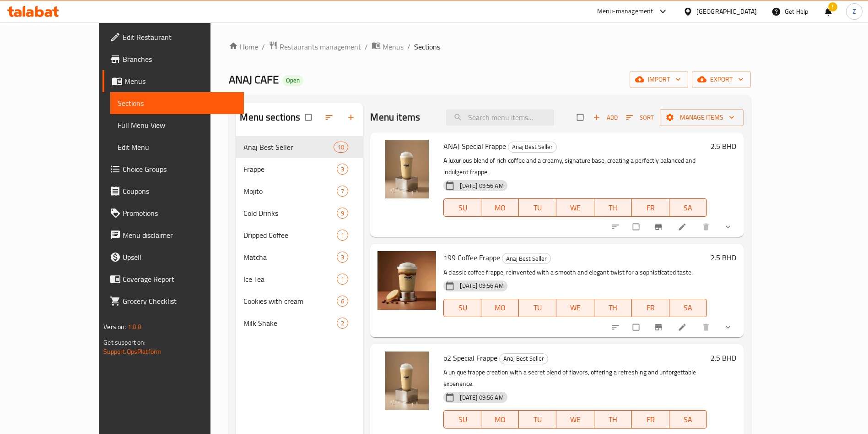 This screenshot has height=434, width=868. What do you see at coordinates (729, 327) in the screenshot?
I see `svg: Show Choices` at bounding box center [729, 327].